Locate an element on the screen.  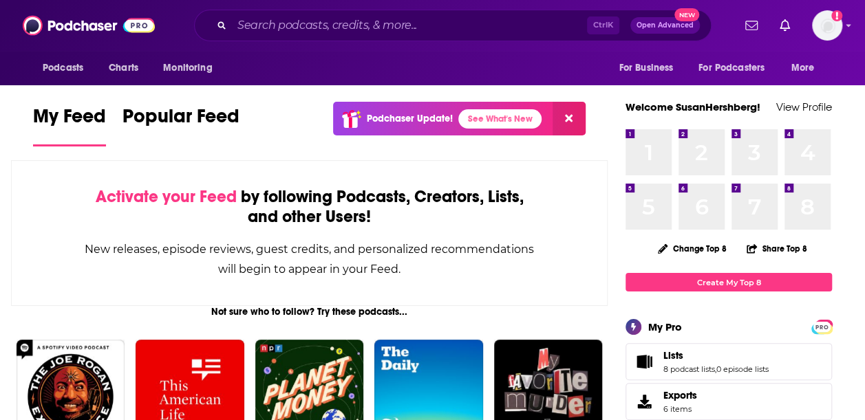
img: User Profile is located at coordinates (827, 25).